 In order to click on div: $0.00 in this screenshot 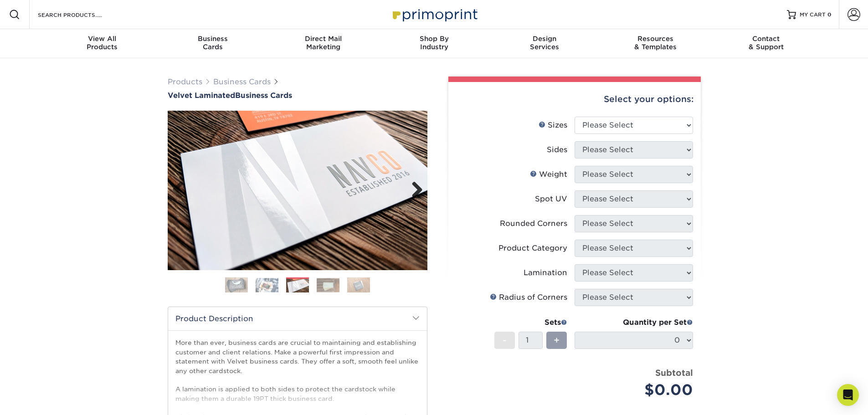, I will do `click(637, 390)`.